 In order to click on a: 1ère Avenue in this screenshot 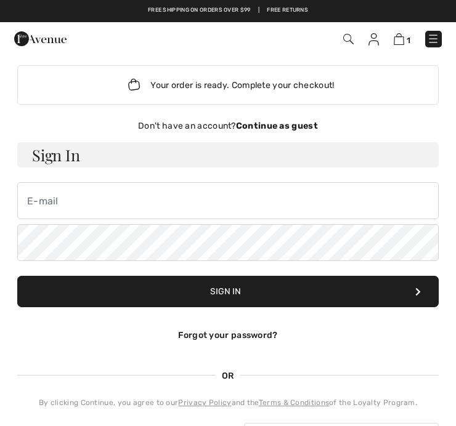, I will do `click(40, 38)`.